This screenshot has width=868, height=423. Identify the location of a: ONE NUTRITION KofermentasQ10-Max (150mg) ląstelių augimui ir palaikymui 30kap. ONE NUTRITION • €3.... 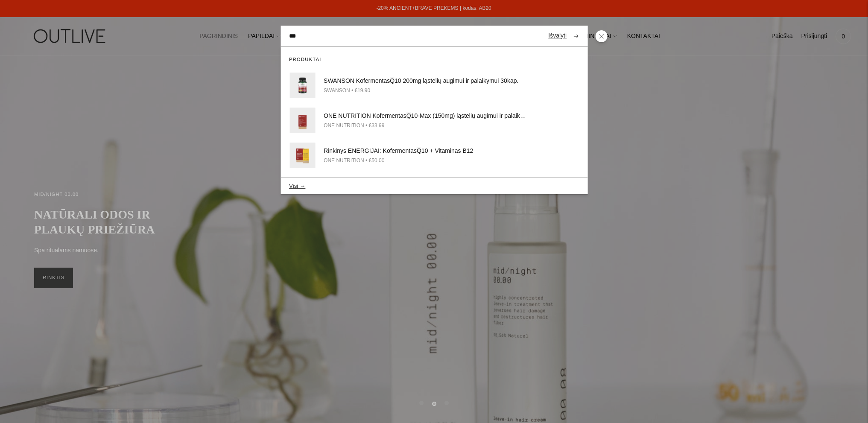
(434, 120).